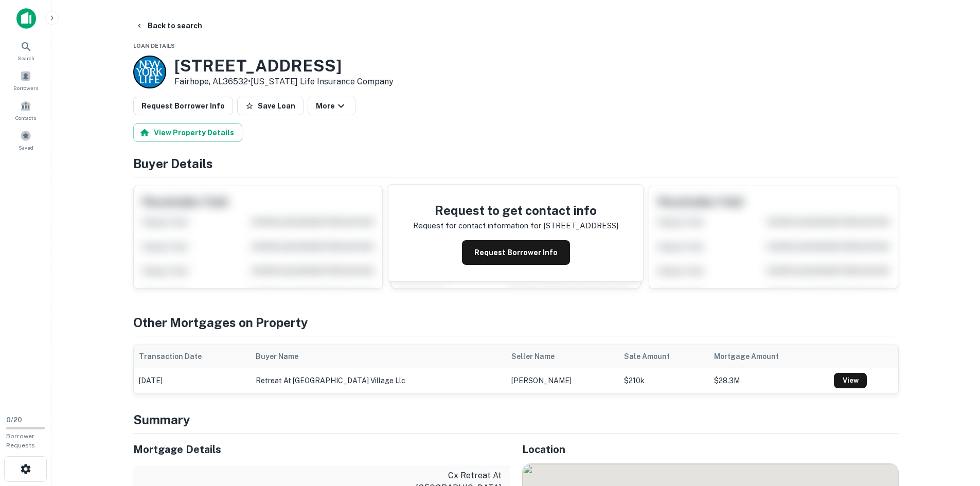 This screenshot has width=980, height=486. Describe the element at coordinates (21, 441) in the screenshot. I see `span: Borrower Requests` at that location.